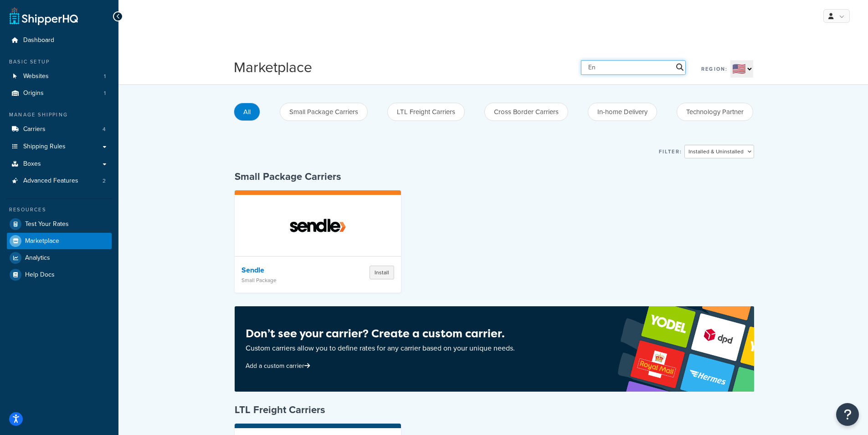 Image resolution: width=868 pixels, height=435 pixels. Describe the element at coordinates (59, 181) in the screenshot. I see `li: Advanced Features` at that location.